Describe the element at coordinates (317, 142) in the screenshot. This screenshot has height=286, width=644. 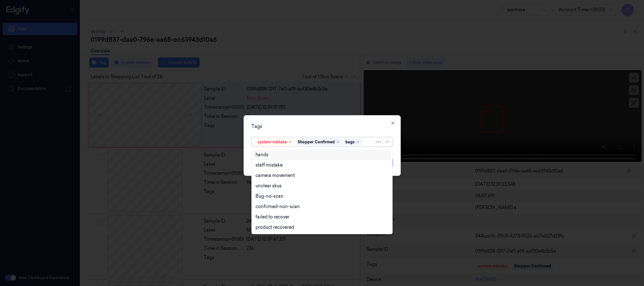
I see `div: Shopper Confirmed` at that location.